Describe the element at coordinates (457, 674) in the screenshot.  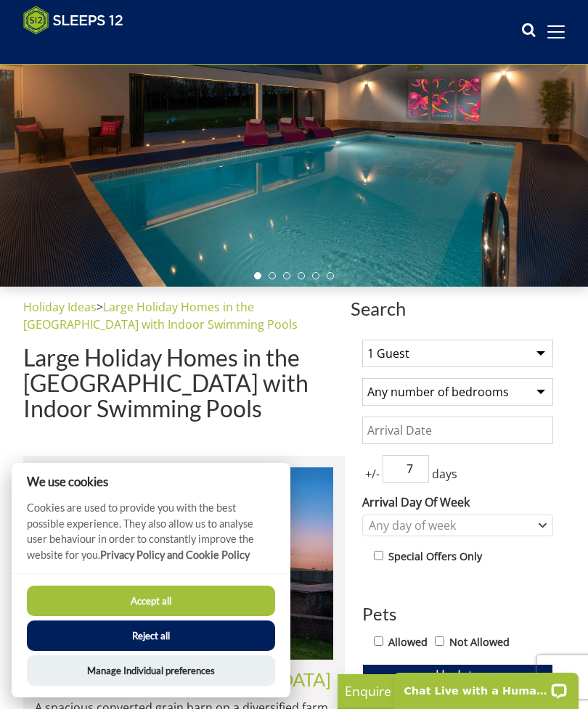
I see `button: Update` at that location.